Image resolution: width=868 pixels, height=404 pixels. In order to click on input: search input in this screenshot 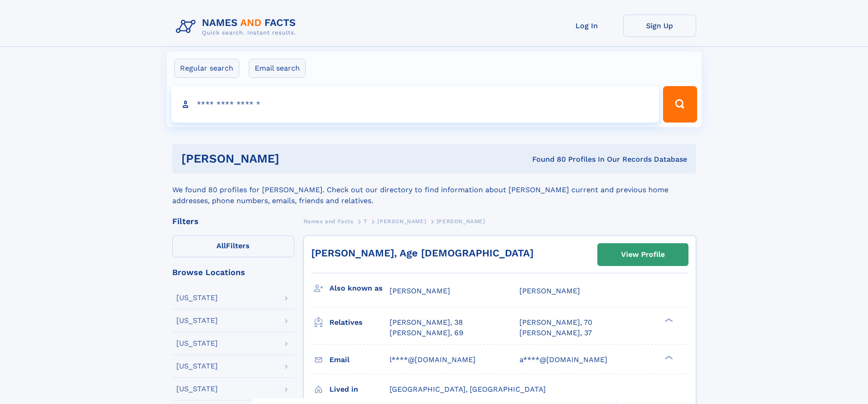, I will do `click(415, 105)`.